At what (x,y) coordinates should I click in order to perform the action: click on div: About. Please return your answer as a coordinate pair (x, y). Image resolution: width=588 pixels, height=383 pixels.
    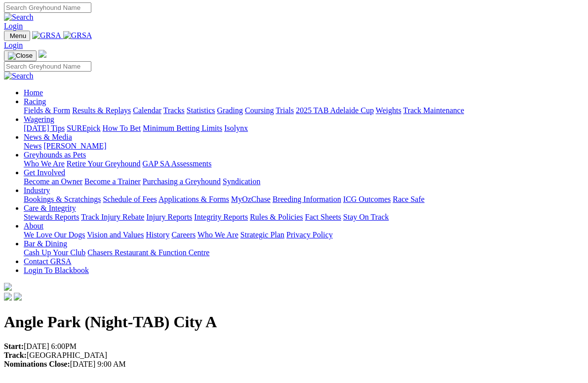
    Looking at the image, I should click on (304, 235).